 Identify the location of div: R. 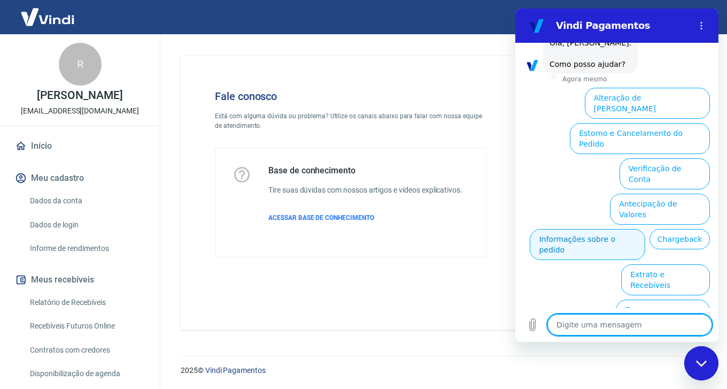
(80, 64).